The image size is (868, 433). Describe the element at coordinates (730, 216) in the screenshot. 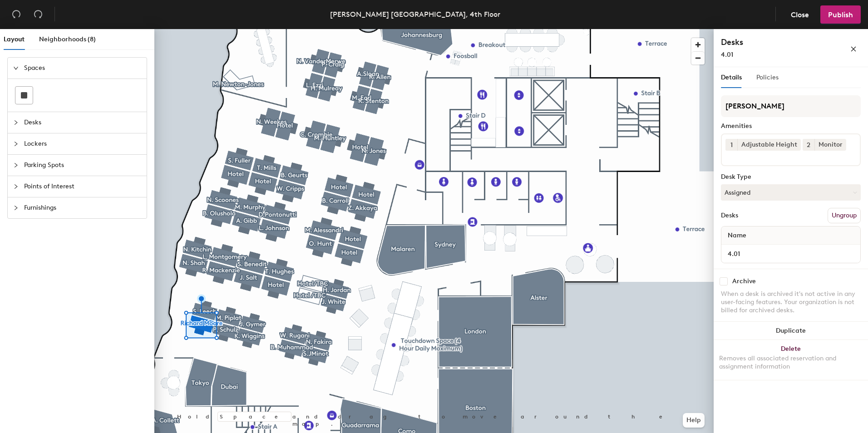

I see `div: Desks` at that location.